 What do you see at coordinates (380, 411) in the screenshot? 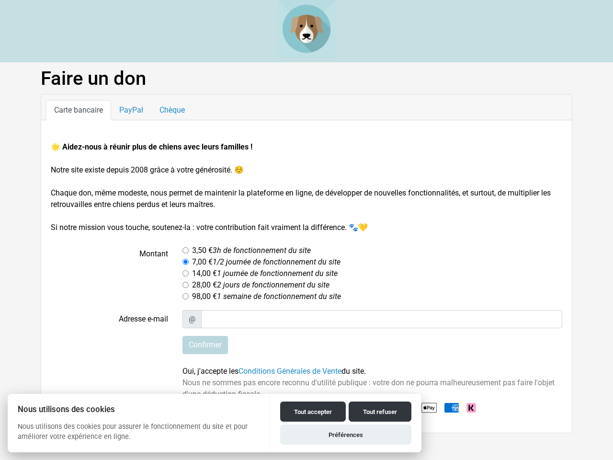
I see `button: Tout refuser` at bounding box center [380, 411].